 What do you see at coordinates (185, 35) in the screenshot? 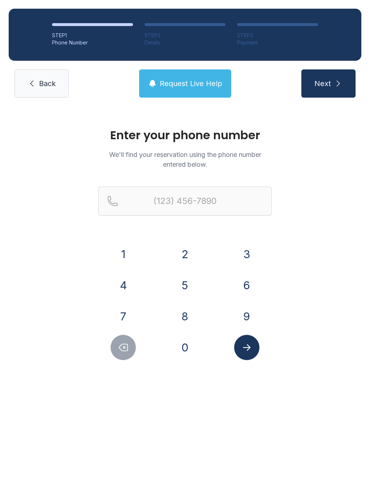
I see `div: STEP 2` at bounding box center [185, 35].